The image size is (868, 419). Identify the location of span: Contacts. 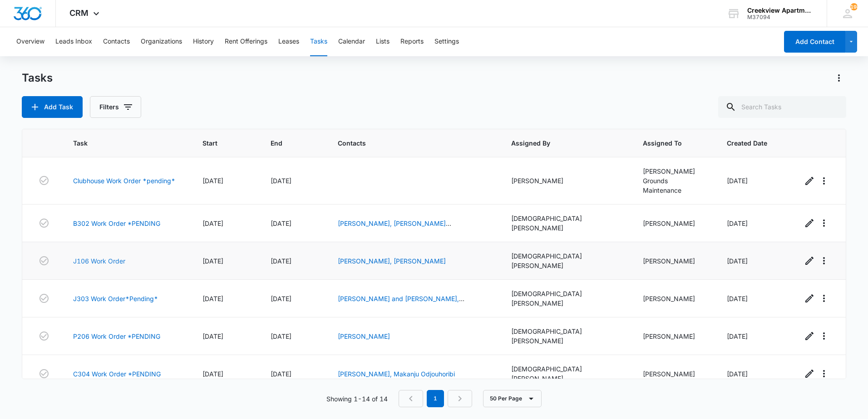
(407, 143).